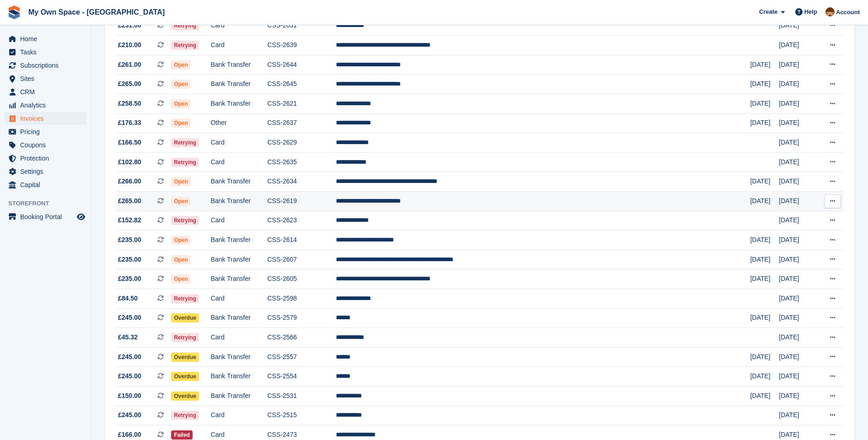  What do you see at coordinates (130, 220) in the screenshot?
I see `span: £152.82` at bounding box center [130, 220].